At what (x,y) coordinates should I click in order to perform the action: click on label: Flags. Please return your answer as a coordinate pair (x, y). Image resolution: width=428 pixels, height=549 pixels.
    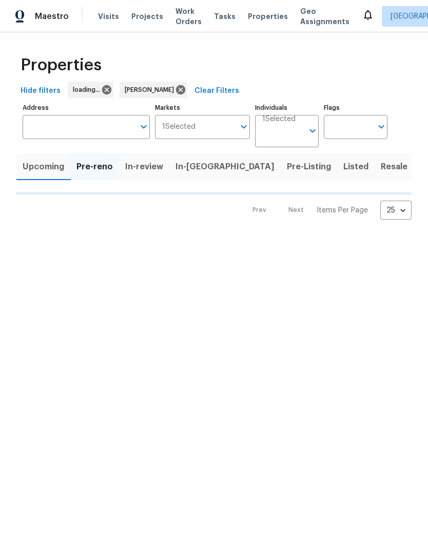
    Looking at the image, I should click on (355, 108).